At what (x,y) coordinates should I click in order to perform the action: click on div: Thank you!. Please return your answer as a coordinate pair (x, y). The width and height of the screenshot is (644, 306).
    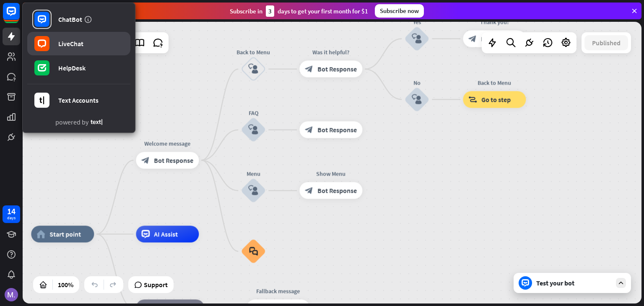
    Looking at the image, I should click on (495, 22).